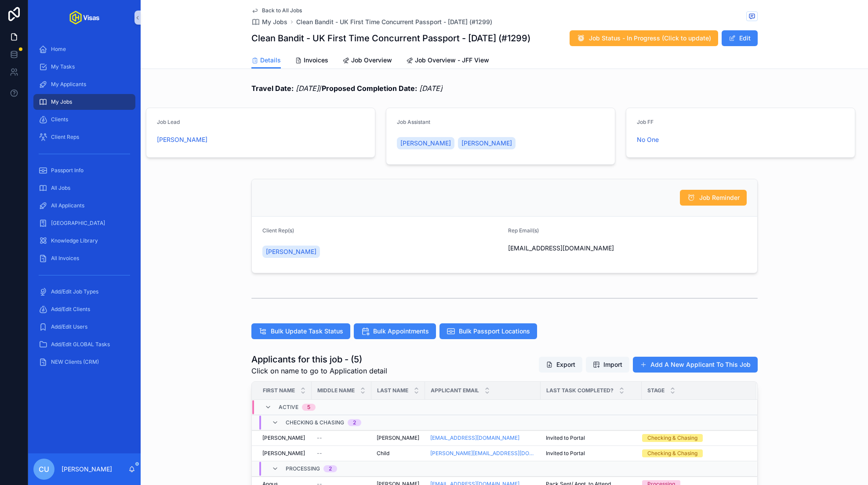  Describe the element at coordinates (84, 344) in the screenshot. I see `a: Add/Edit GLOBAL Tasks` at that location.